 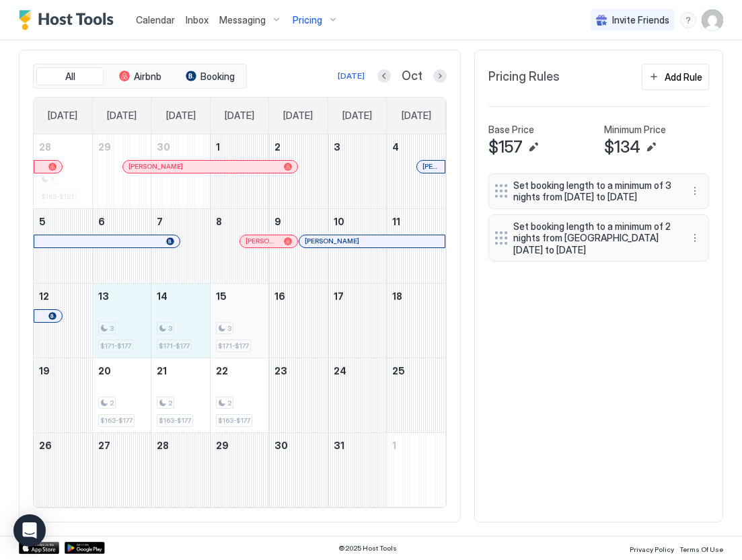 What do you see at coordinates (357, 147) in the screenshot?
I see `a: October 3, 2025` at bounding box center [357, 147].